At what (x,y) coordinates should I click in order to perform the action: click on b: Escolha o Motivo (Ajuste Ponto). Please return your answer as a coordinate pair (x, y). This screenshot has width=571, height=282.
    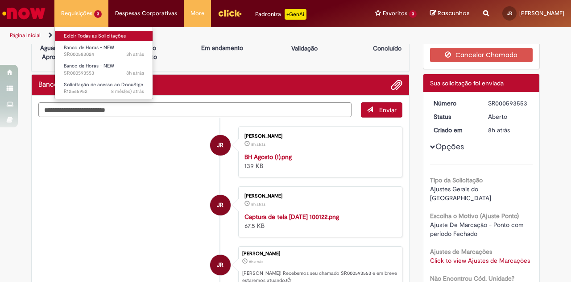
    Looking at the image, I should click on (474, 216).